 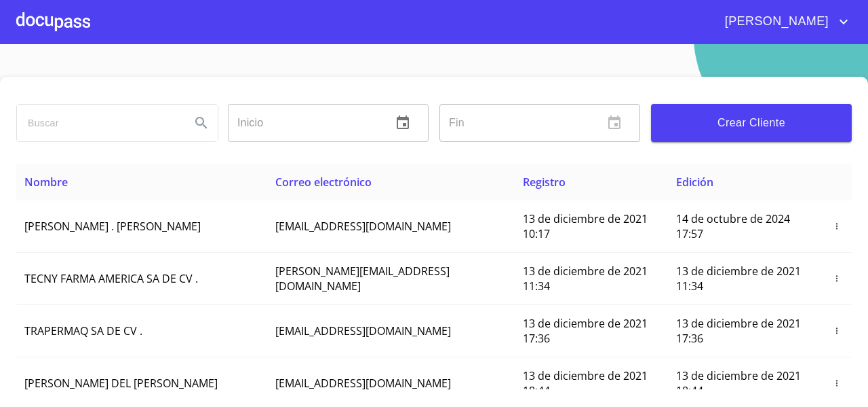 What do you see at coordinates (695, 182) in the screenshot?
I see `span: Edición` at bounding box center [695, 182].